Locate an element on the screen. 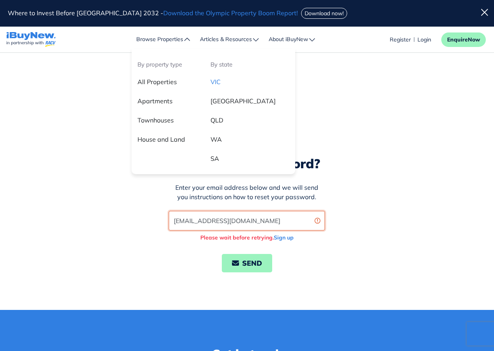 This screenshot has height=351, width=494. div: Forgot your password? is located at coordinates (247, 163).